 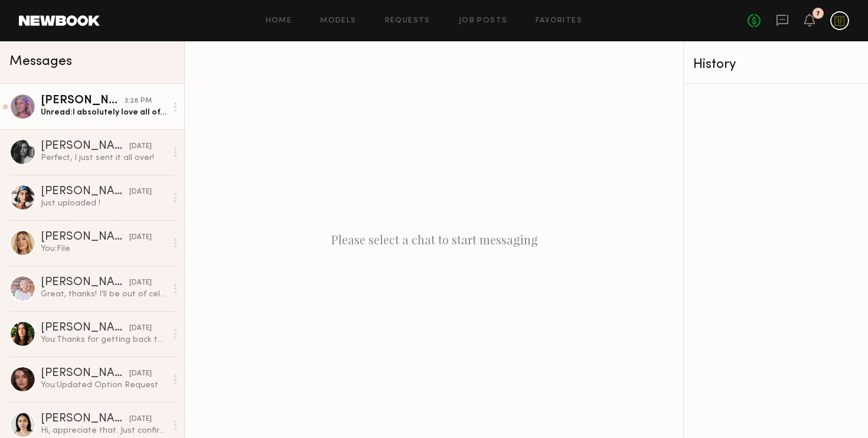 What do you see at coordinates (104, 158) in the screenshot?
I see `div: Perfect, I just sent it all over!` at bounding box center [104, 158].